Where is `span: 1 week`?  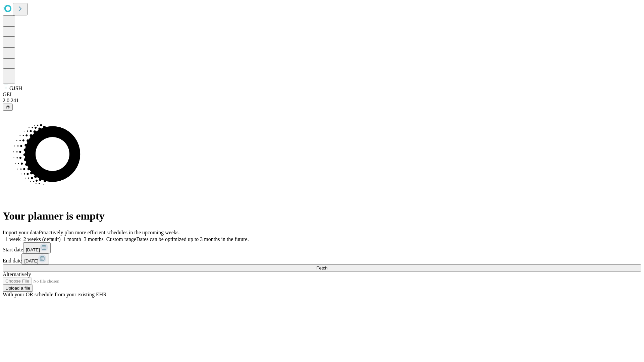 span: 1 week is located at coordinates (13, 239).